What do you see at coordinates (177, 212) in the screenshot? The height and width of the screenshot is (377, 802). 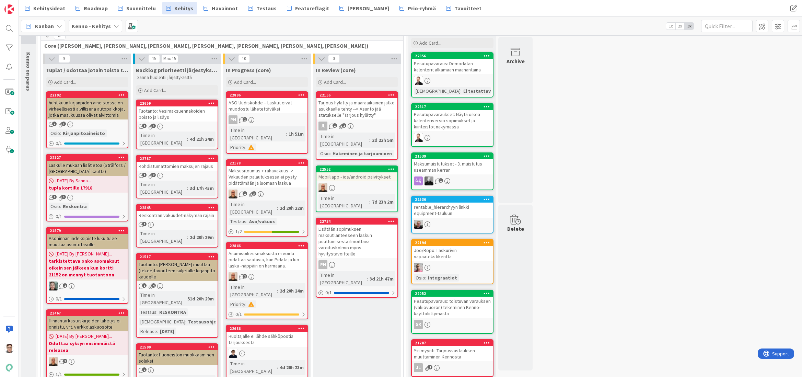 I see `div: 22845Reskontran vakuudet-näkymän rajain` at bounding box center [177, 212].